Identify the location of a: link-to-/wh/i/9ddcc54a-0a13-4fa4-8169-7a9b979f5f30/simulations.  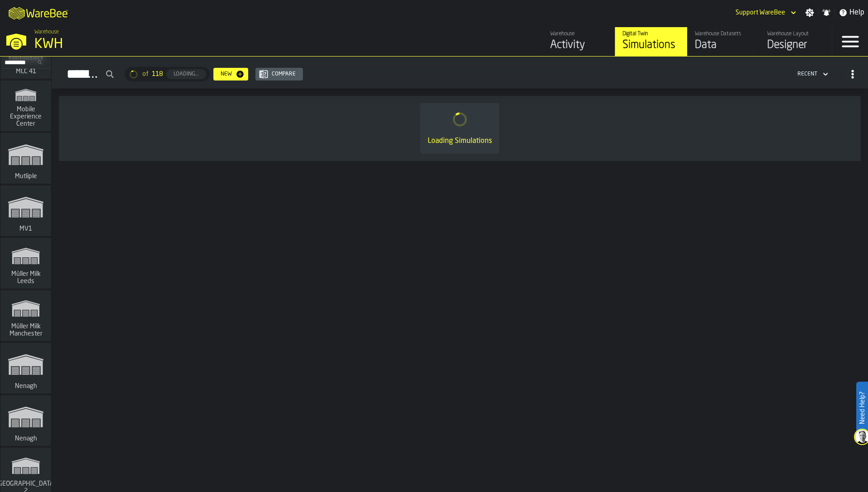
(25, 264).